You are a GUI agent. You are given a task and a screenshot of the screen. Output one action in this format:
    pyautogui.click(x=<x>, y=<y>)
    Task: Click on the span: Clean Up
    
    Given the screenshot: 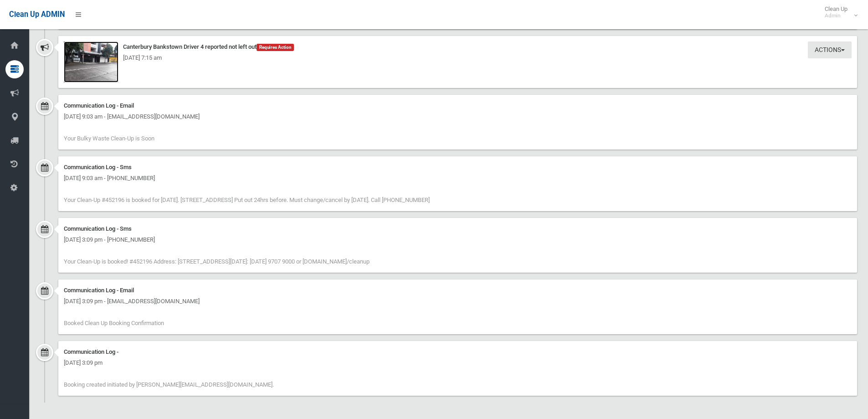 What is the action you would take?
    pyautogui.click(x=839, y=13)
    